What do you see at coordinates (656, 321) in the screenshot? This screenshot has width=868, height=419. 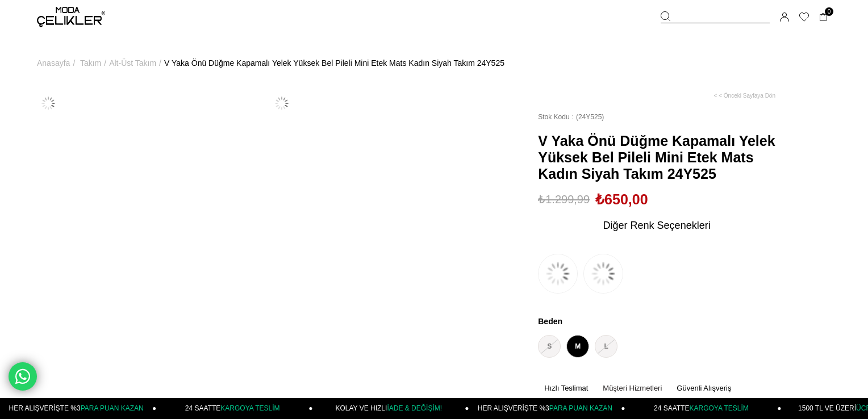 I see `span: Beden` at bounding box center [656, 321].